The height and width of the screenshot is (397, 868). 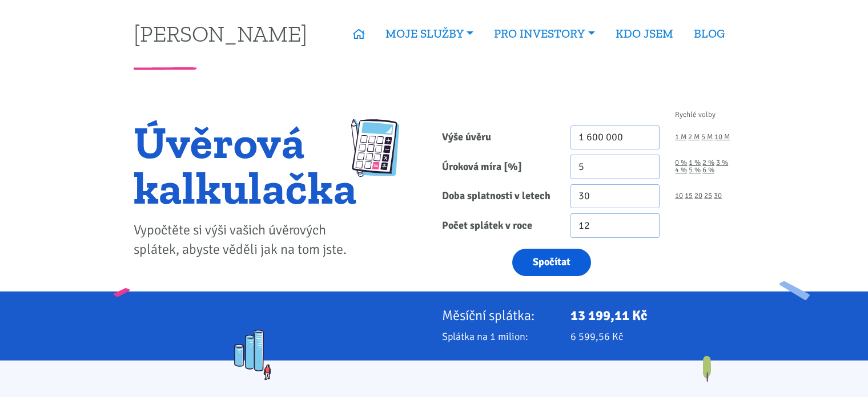 I want to click on a: 2 %, so click(x=708, y=163).